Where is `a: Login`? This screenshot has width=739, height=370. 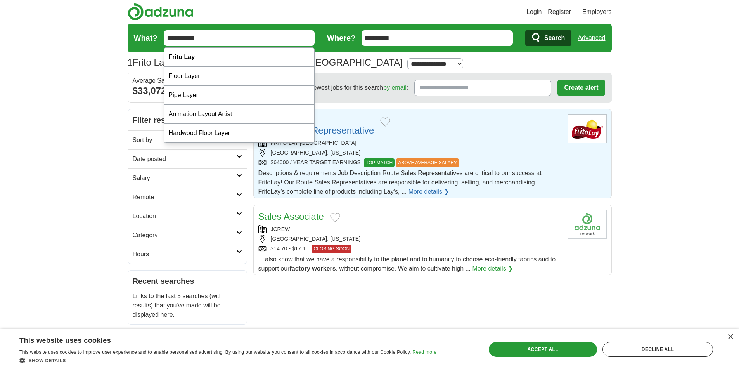 a: Login is located at coordinates (534, 12).